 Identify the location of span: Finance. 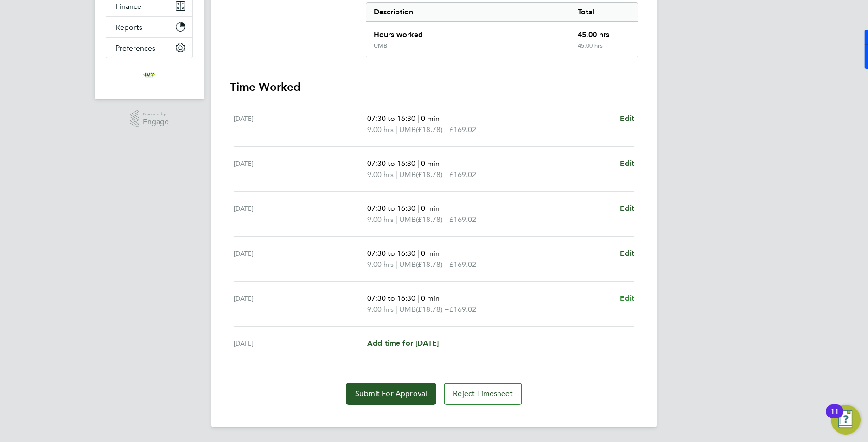
(128, 6).